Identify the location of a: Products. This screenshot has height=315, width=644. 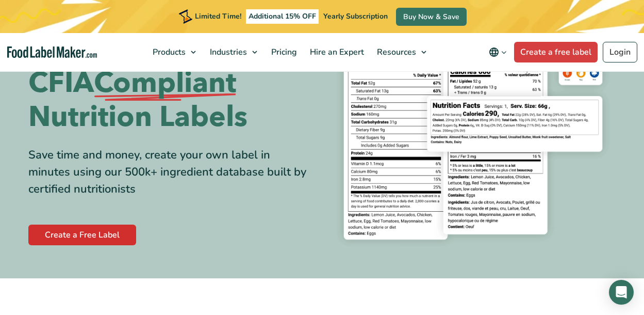
(174, 52).